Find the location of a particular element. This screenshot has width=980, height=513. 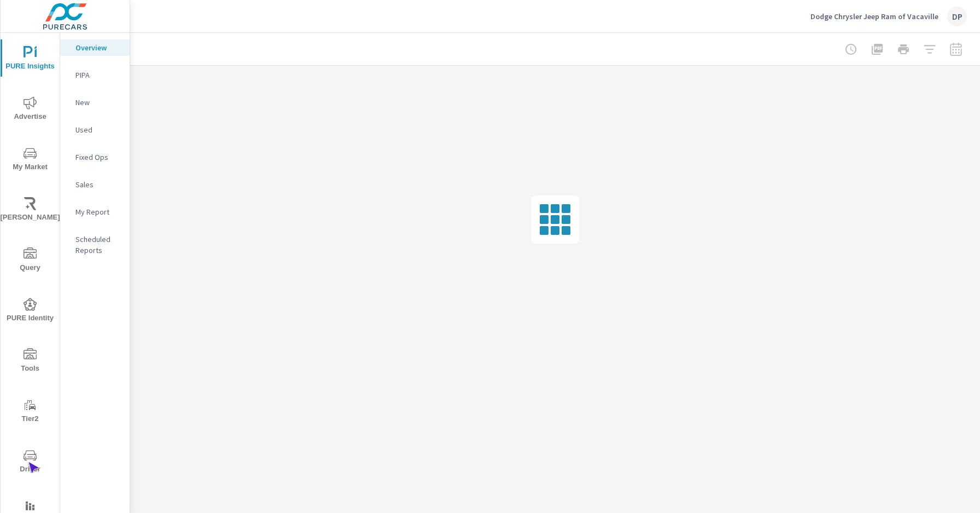

span: PURE Insights is located at coordinates (30, 59).